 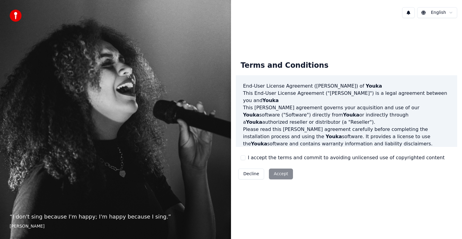 What do you see at coordinates (16, 16) in the screenshot?
I see `img: youka` at bounding box center [16, 16].